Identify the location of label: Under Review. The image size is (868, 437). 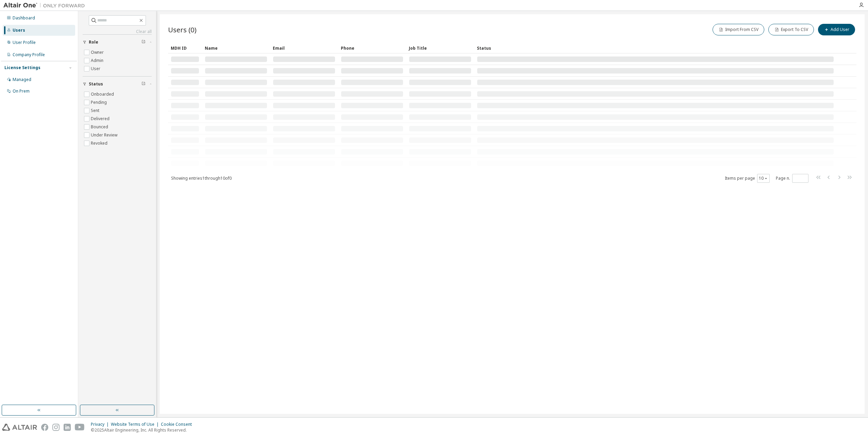
(105, 135).